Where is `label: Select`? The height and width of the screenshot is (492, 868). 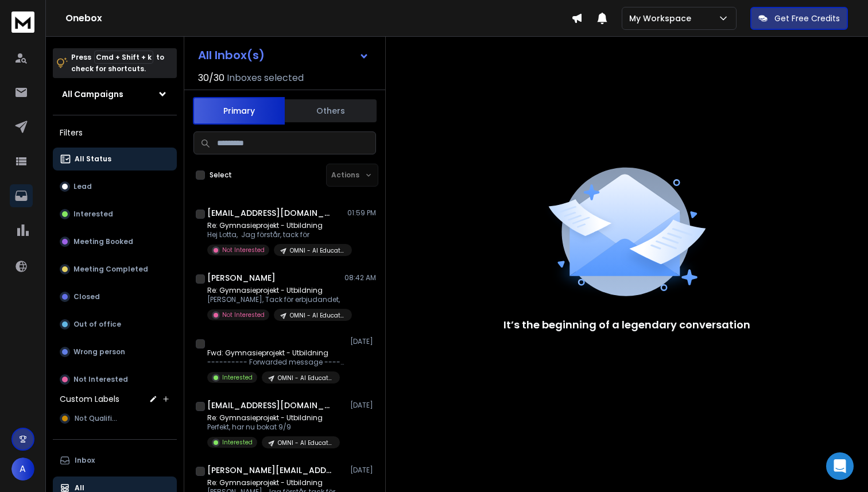 label: Select is located at coordinates (220, 175).